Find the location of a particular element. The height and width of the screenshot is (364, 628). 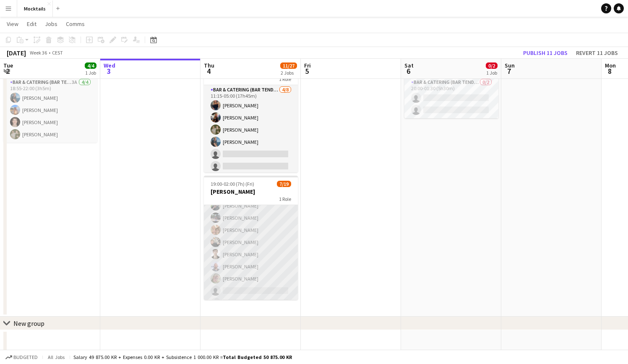

span: Wed is located at coordinates (109, 65).